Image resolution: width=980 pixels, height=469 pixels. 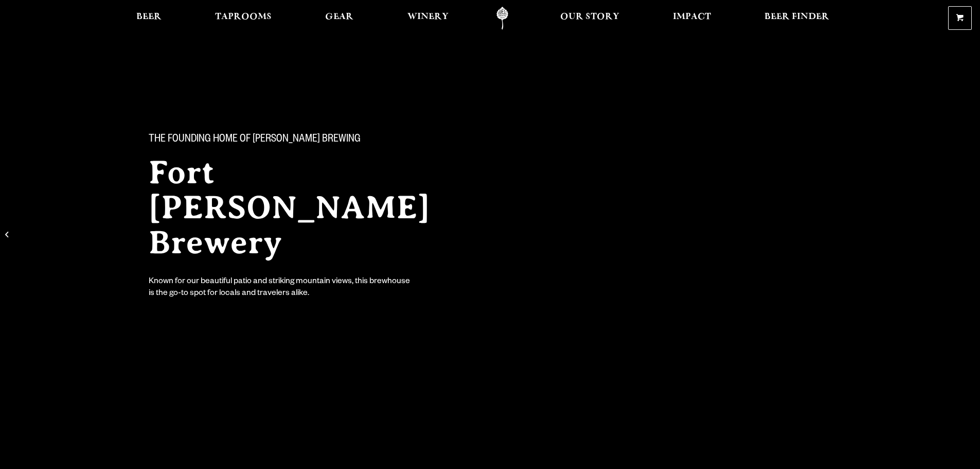 What do you see at coordinates (590, 17) in the screenshot?
I see `span: Our Story` at bounding box center [590, 17].